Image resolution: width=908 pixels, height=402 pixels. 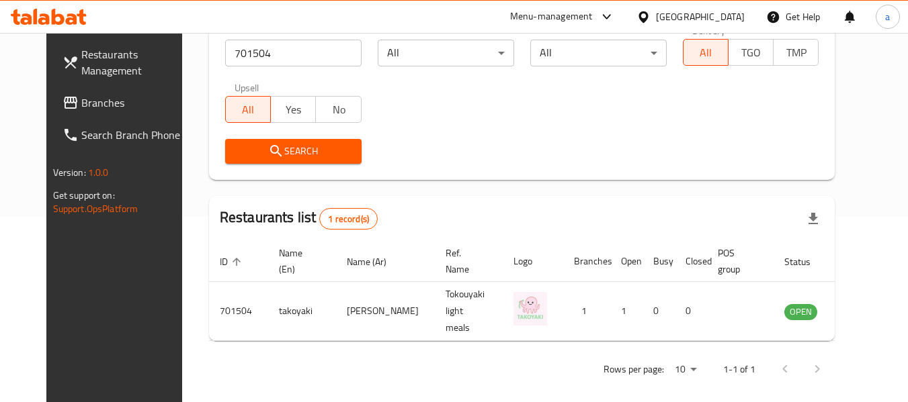 What do you see at coordinates (125, 103) in the screenshot?
I see `a: Branches` at bounding box center [125, 103].